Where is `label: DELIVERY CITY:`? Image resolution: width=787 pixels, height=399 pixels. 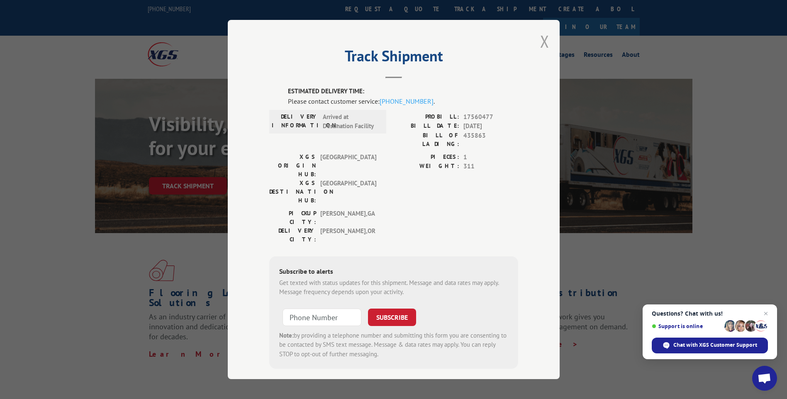 label: DELIVERY CITY: is located at coordinates (293, 235).